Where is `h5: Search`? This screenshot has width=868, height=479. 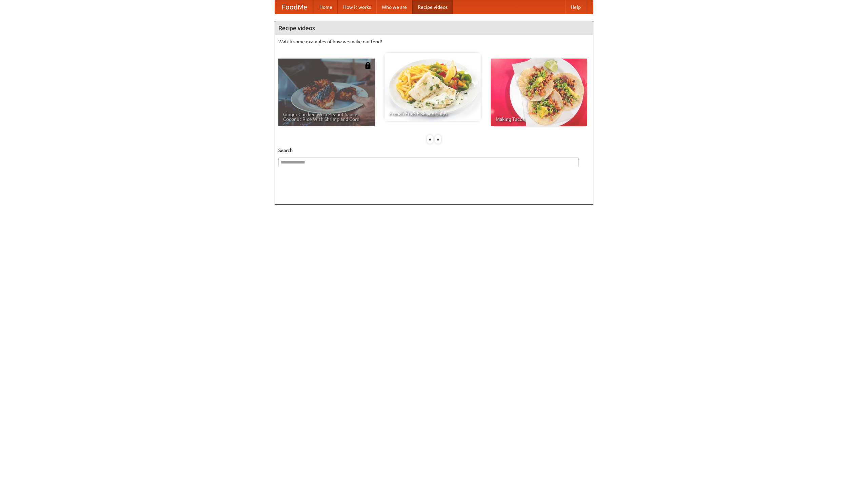 h5: Search is located at coordinates (434, 150).